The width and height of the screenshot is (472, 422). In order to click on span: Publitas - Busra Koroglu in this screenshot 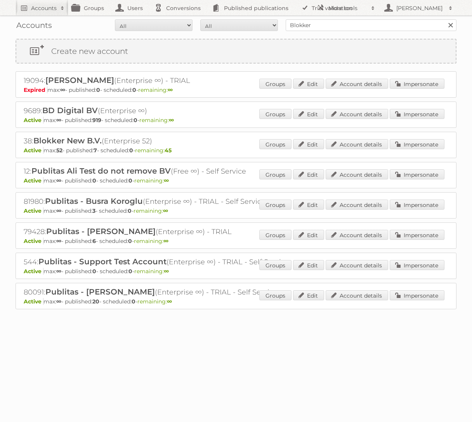, I will do `click(94, 201)`.